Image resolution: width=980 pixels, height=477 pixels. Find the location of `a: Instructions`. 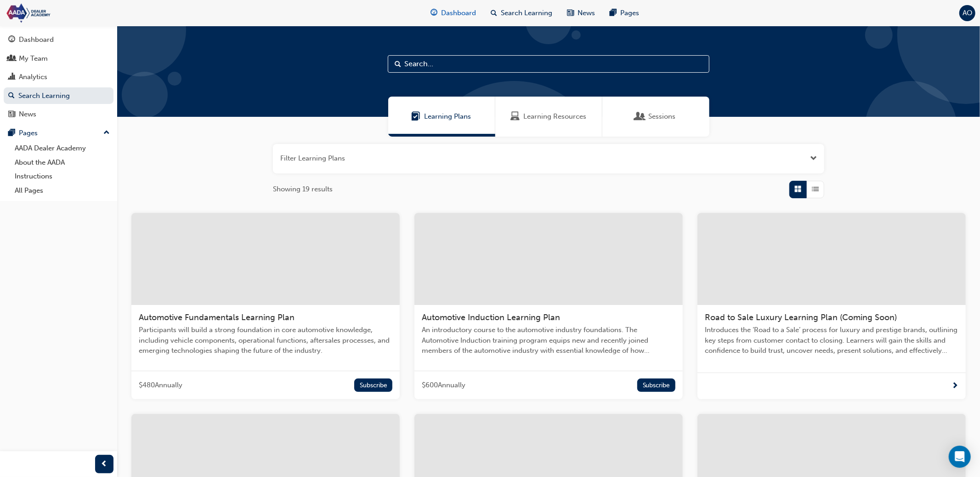

a: Instructions is located at coordinates (62, 176).